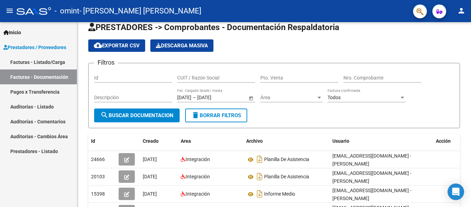  I want to click on span: Todos, so click(334, 97).